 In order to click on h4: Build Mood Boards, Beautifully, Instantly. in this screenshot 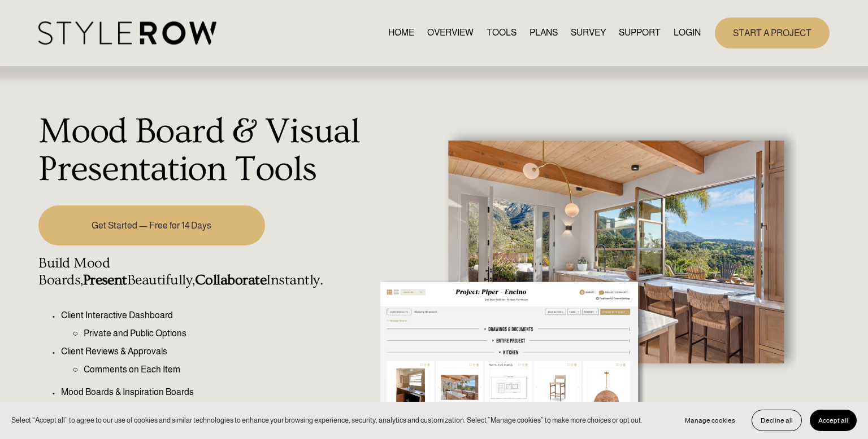, I will do `click(201, 272)`.